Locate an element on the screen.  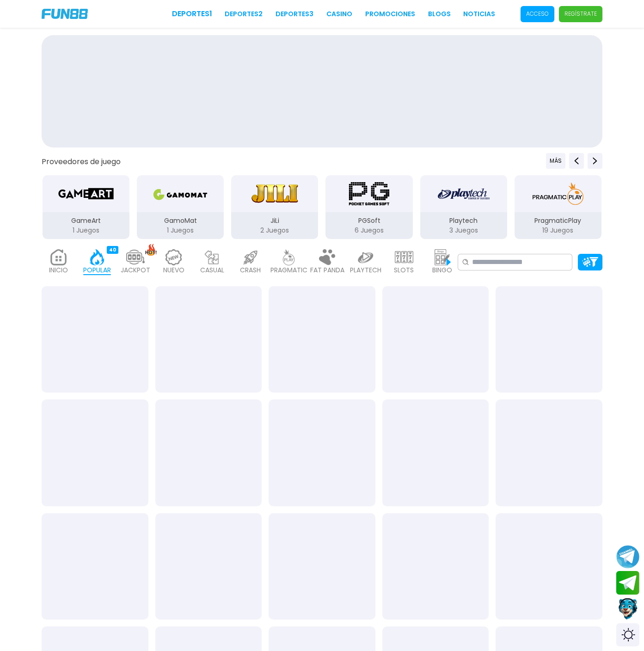
img: GameArt is located at coordinates (86, 193).